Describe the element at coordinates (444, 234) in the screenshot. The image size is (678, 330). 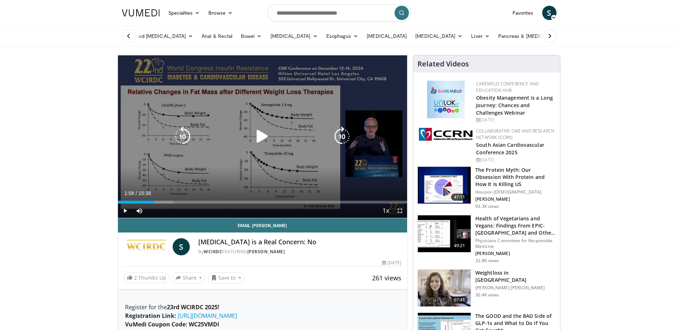
I see `img: 606f2b51-b844-428b-aa21-8c0c72d5a896.150x105_q85_crop-smart_upscale.jpg` at that location.